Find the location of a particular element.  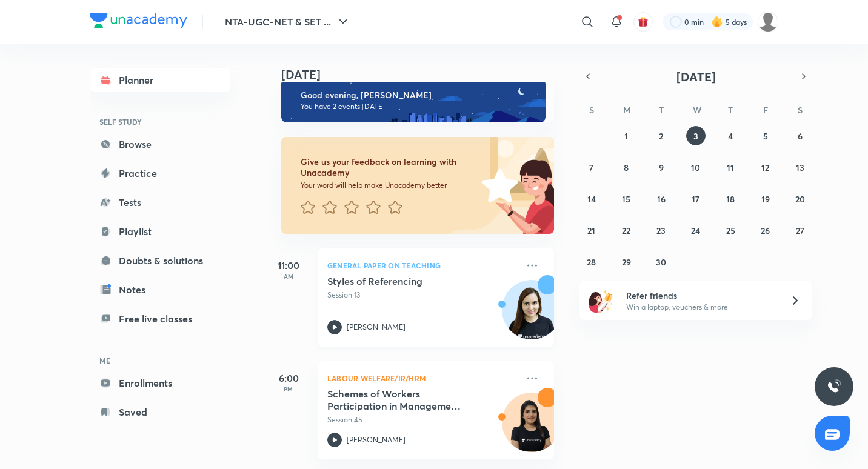

p: PM is located at coordinates (289, 389).